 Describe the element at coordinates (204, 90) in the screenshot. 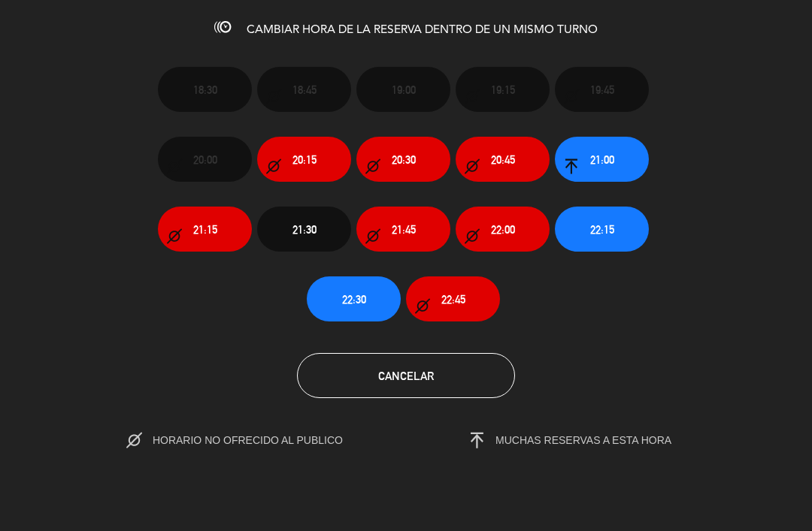

I see `button: 18:30` at that location.